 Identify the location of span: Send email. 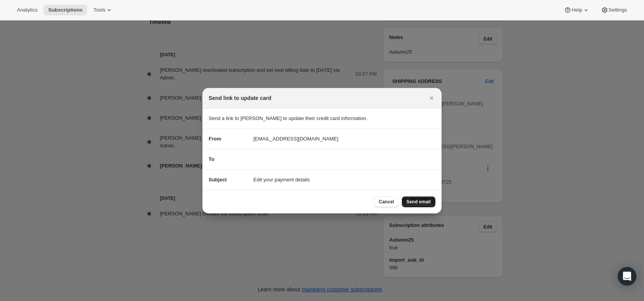
(419, 202).